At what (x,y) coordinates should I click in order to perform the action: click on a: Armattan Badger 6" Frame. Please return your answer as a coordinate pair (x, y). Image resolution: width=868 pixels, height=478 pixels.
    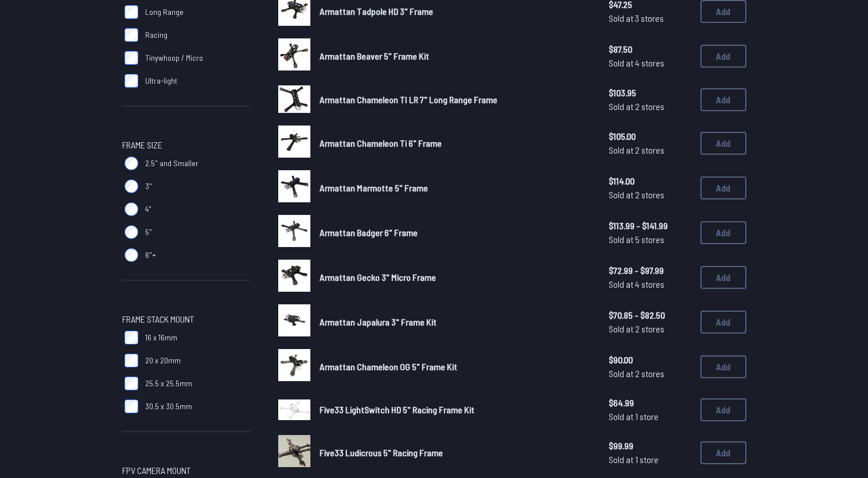
    Looking at the image, I should click on (455, 233).